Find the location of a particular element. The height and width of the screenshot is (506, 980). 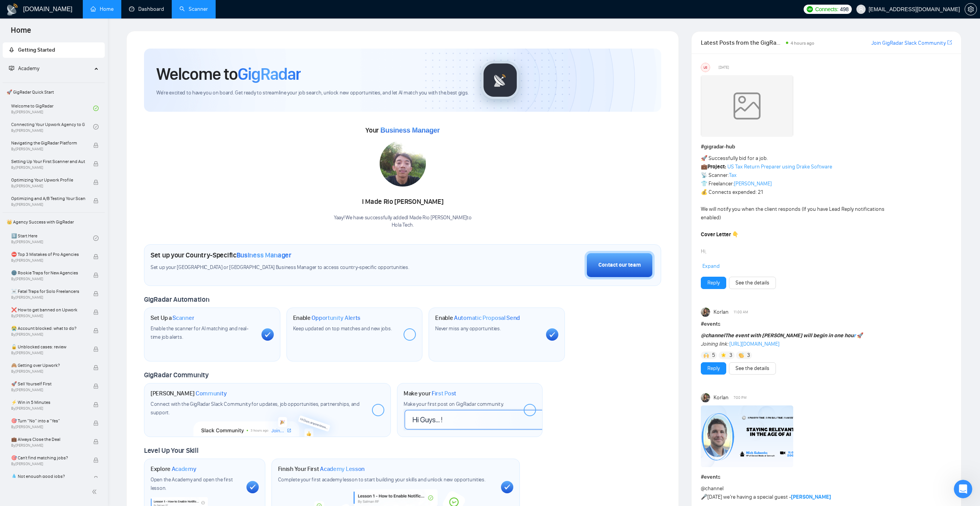

span: GigRadar is located at coordinates (269, 74).